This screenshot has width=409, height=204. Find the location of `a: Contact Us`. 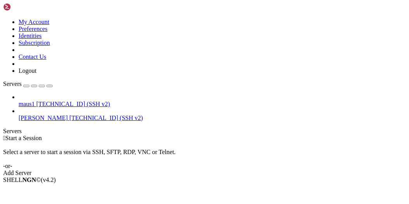

a: Contact Us is located at coordinates (33, 57).